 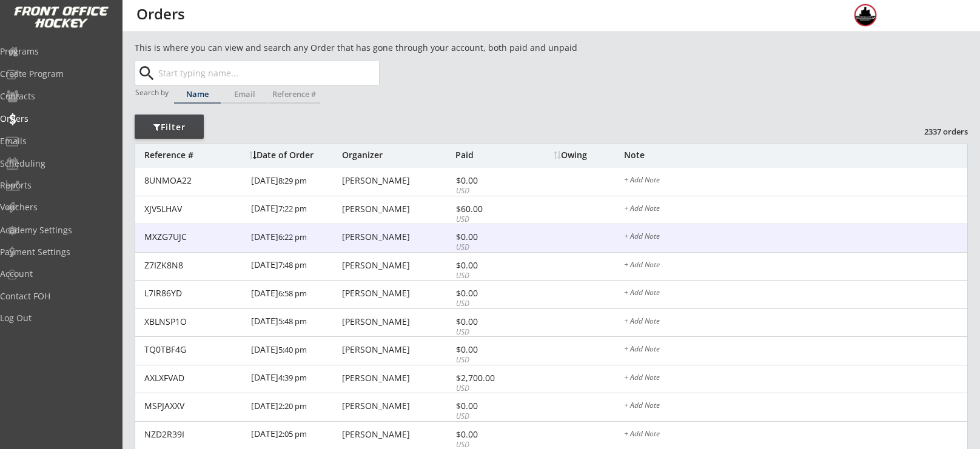 What do you see at coordinates (197, 94) in the screenshot?
I see `div: Name` at bounding box center [197, 94].